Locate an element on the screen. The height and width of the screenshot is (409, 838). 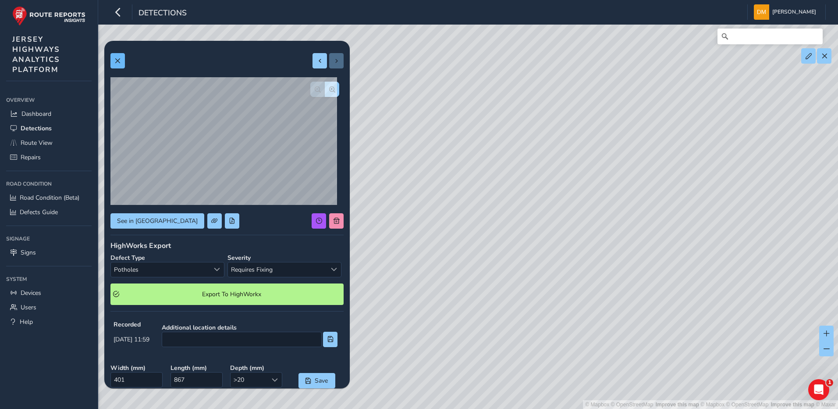
a: Signs is located at coordinates (49, 252).